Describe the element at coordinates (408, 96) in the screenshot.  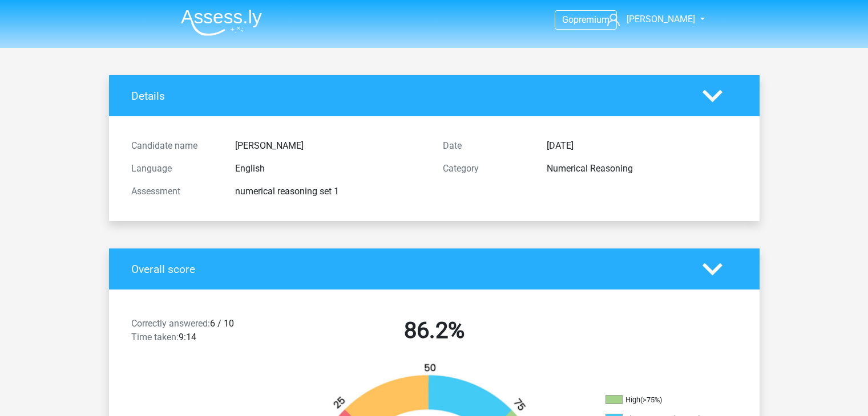
I see `h4: Details` at that location.